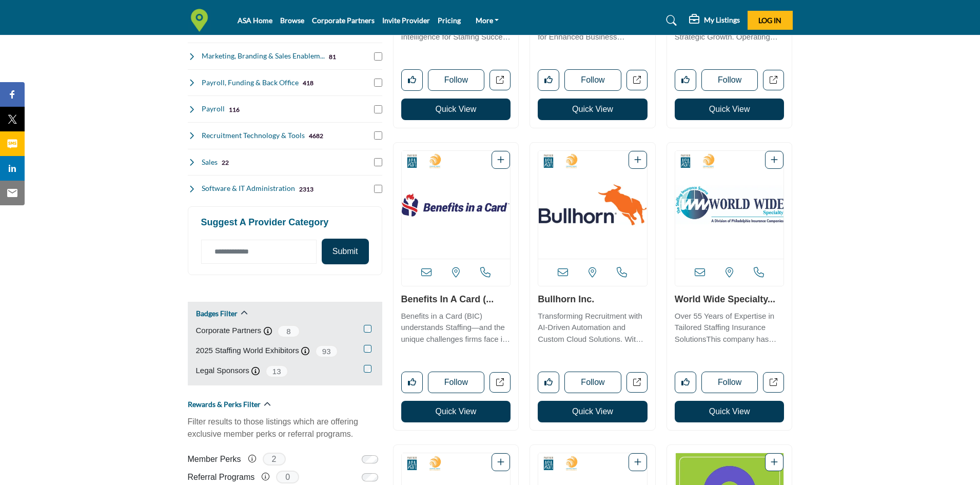  What do you see at coordinates (406, 20) in the screenshot?
I see `a: Invite Provider` at bounding box center [406, 20].